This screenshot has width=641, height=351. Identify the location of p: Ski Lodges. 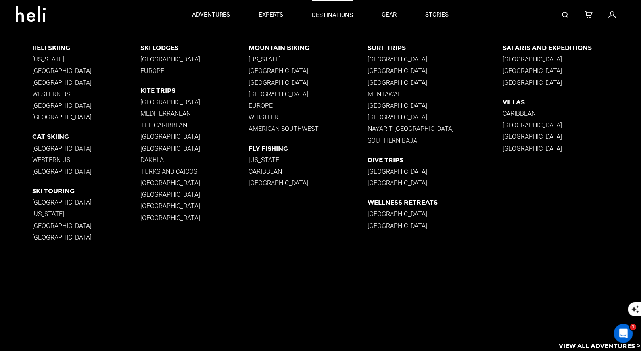
(195, 48).